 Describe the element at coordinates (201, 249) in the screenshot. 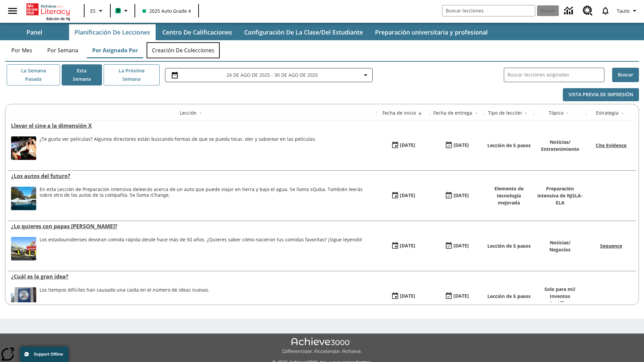

I see `span: Los estadounidenses devoran comida rápida desde hace más de 50 años. ¿Quieres saber cómo nacieron...` at that location.